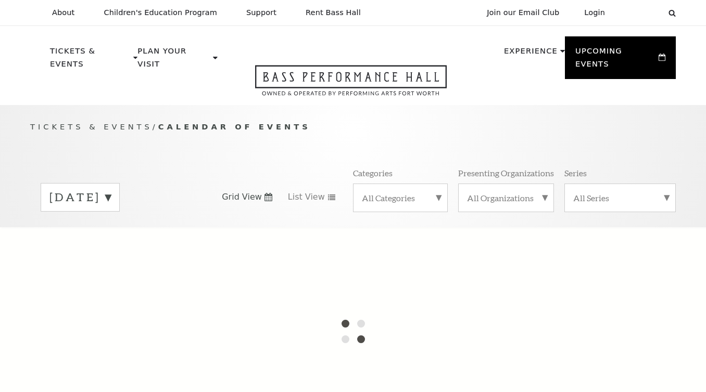  I want to click on p: Upcoming Events, so click(615, 60).